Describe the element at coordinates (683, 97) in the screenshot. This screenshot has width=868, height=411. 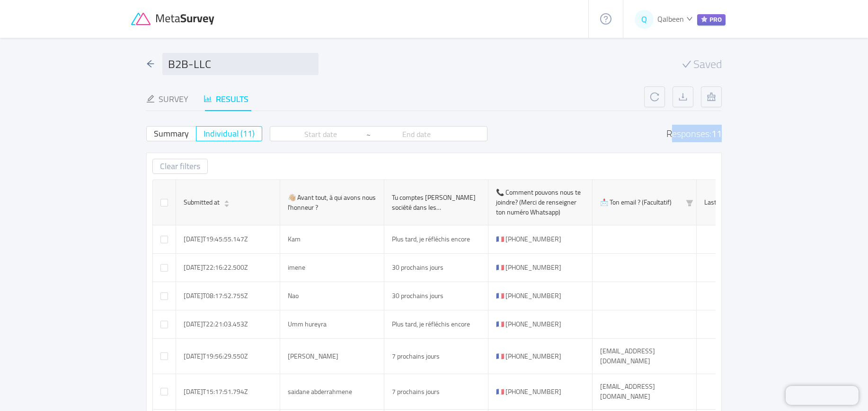
I see `button: icon: download` at that location.